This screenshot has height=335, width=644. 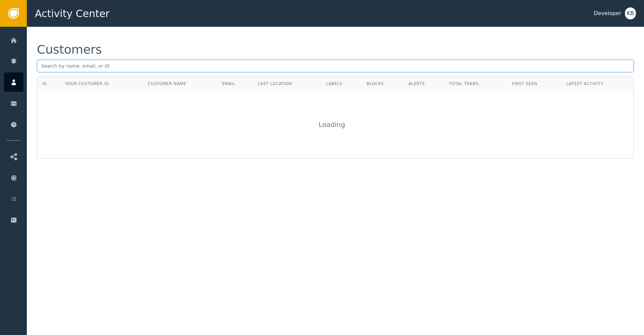 What do you see at coordinates (235, 84) in the screenshot?
I see `div: Email` at bounding box center [235, 84].